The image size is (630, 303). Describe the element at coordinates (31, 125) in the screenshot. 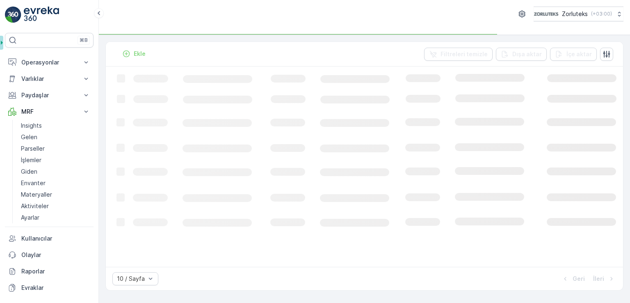

I see `p: Insights` at that location.